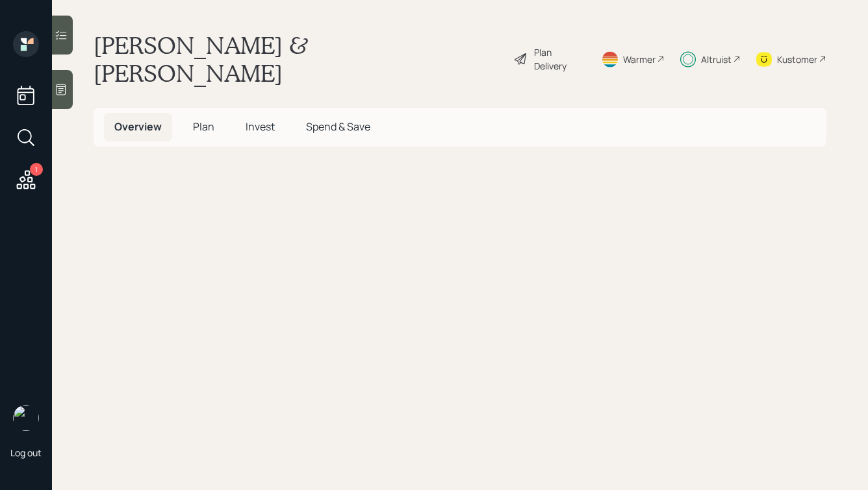  Describe the element at coordinates (203, 127) in the screenshot. I see `span: Plan` at that location.